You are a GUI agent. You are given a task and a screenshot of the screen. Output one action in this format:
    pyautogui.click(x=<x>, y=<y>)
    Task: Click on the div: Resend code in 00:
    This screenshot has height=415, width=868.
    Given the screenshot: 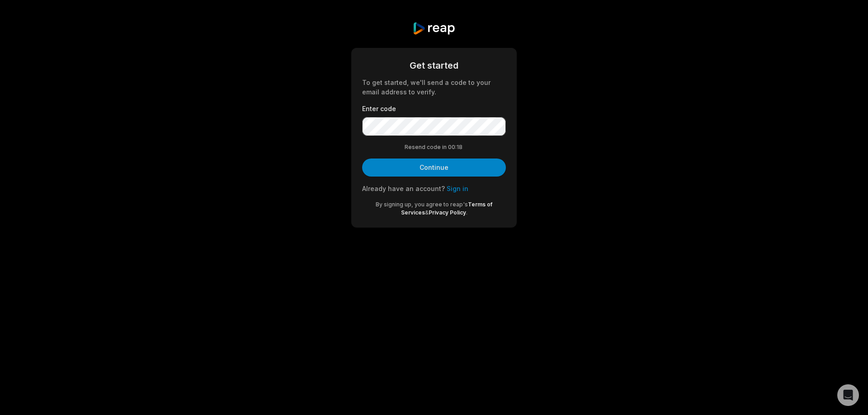 What is the action you would take?
    pyautogui.click(x=434, y=147)
    